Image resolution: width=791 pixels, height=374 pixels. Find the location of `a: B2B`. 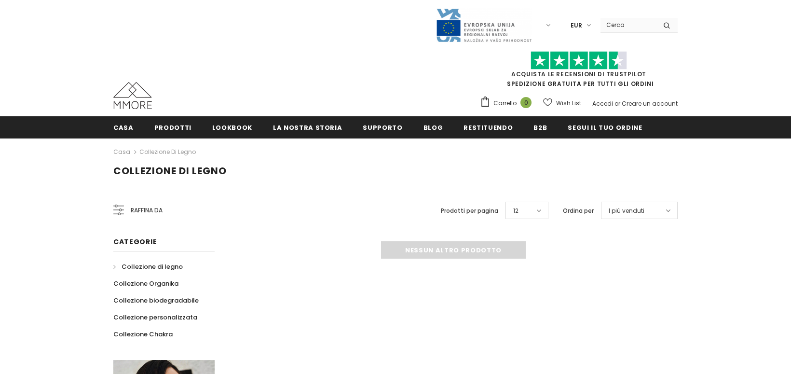

a: B2B is located at coordinates (540, 127).